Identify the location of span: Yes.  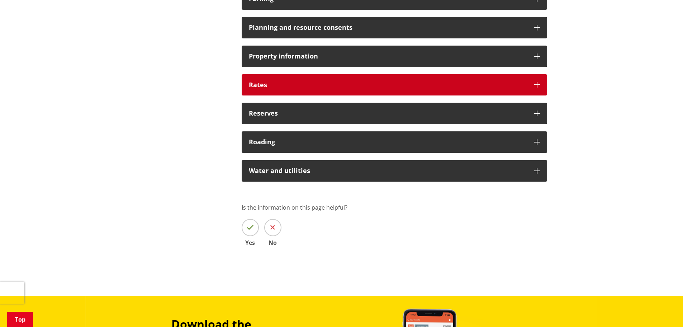
(250, 242).